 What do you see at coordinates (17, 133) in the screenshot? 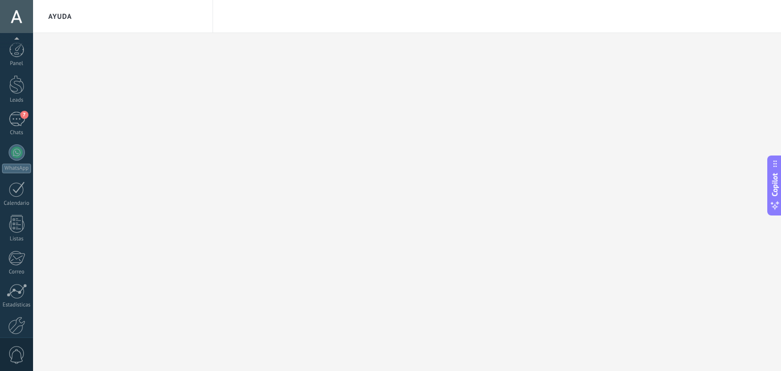
I see `div: Chats` at bounding box center [17, 133].